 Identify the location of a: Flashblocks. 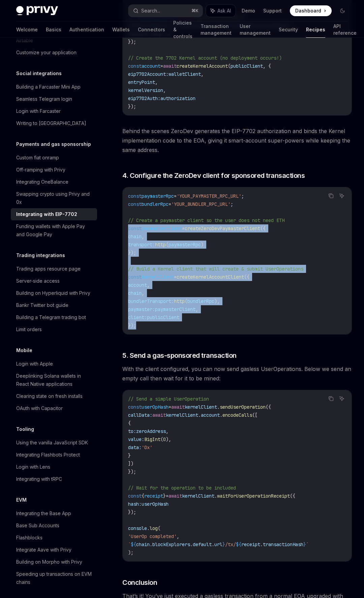
(54, 538).